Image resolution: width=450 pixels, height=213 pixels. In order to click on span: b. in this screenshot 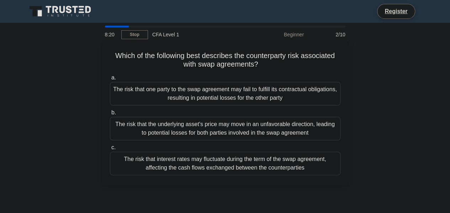, I will do `click(114, 112)`.